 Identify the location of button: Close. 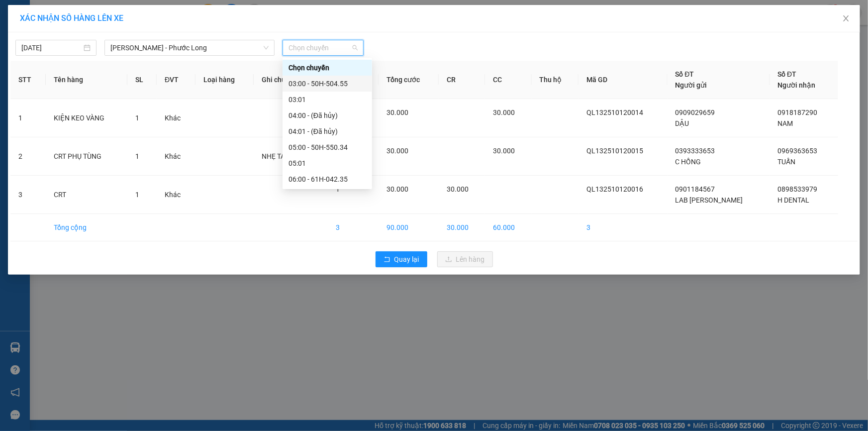
(846, 19).